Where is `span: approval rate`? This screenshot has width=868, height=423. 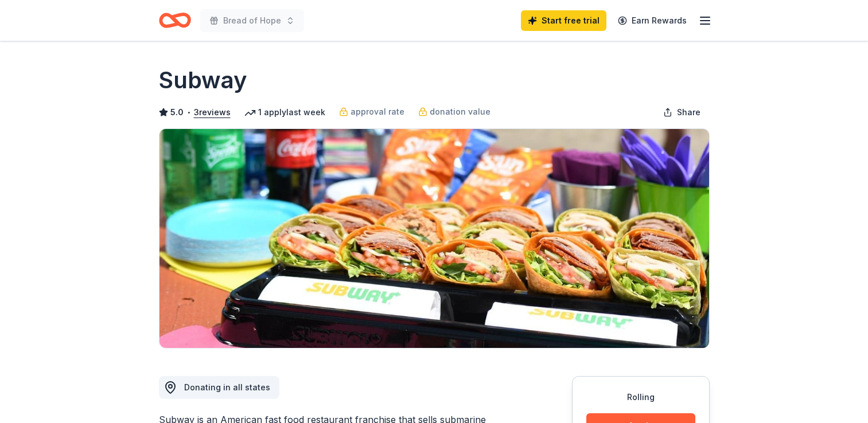 span: approval rate is located at coordinates (377, 112).